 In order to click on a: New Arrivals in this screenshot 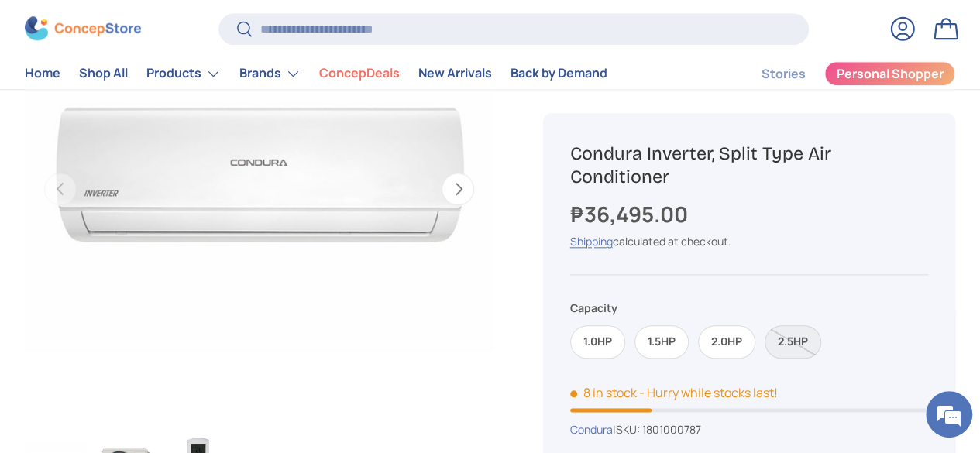, I will do `click(455, 74)`.